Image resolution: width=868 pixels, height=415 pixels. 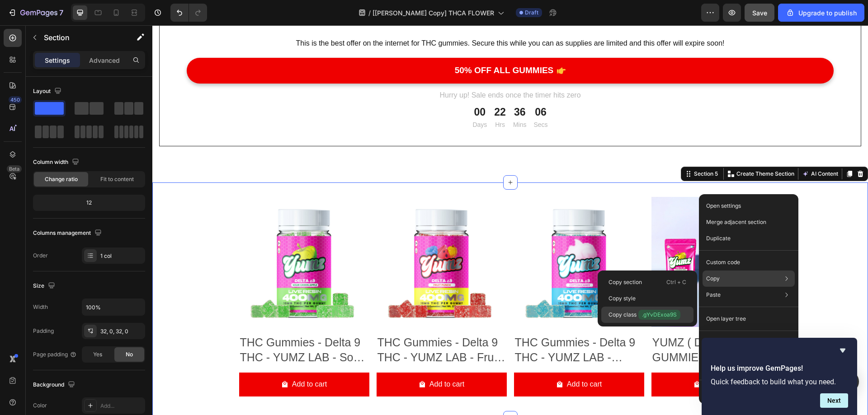 What do you see at coordinates (564, 237) in the screenshot?
I see `a: YUMZ ( DELTA 9 THC GUMMIES ) ( BUNDLE )` at bounding box center [564, 237].